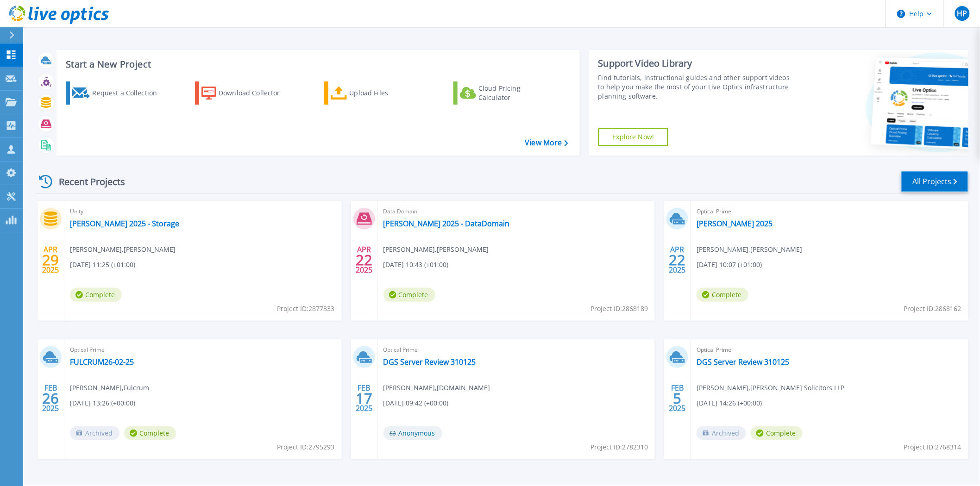 The width and height of the screenshot is (980, 486). Describe the element at coordinates (364, 399) in the screenshot. I see `span: 17` at that location.